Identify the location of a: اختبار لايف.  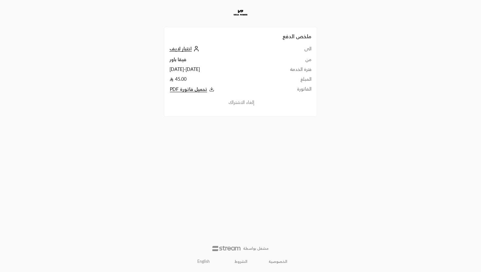
(185, 48).